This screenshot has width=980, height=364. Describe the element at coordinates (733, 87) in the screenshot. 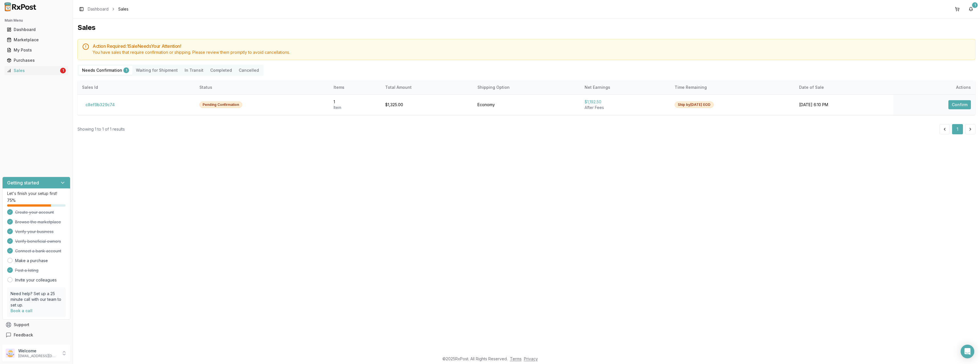

I see `th: Time Remaining` at that location.